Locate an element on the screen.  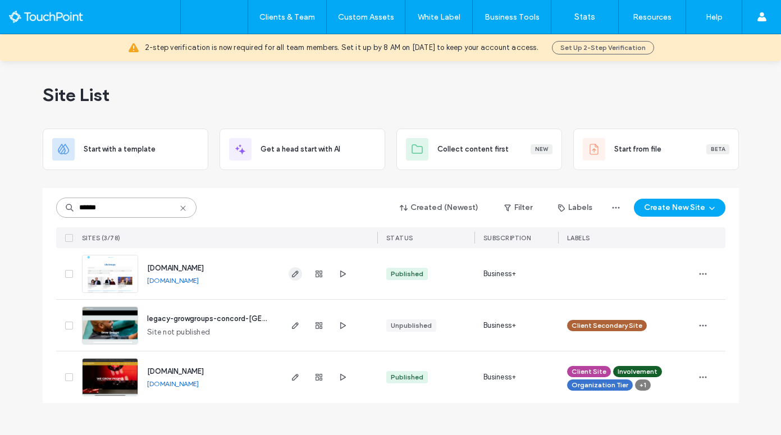
label: Business Tools is located at coordinates (512, 17).